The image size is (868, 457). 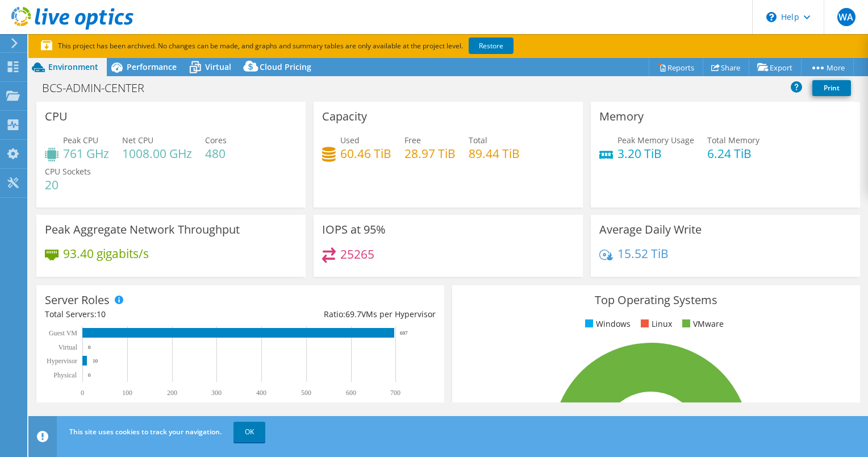 What do you see at coordinates (138, 140) in the screenshot?
I see `span: Net CPU` at bounding box center [138, 140].